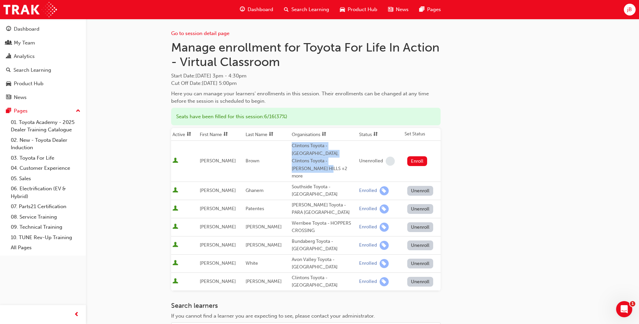  What do you see at coordinates (46, 248) in the screenshot?
I see `a: All Pages` at bounding box center [46, 248].